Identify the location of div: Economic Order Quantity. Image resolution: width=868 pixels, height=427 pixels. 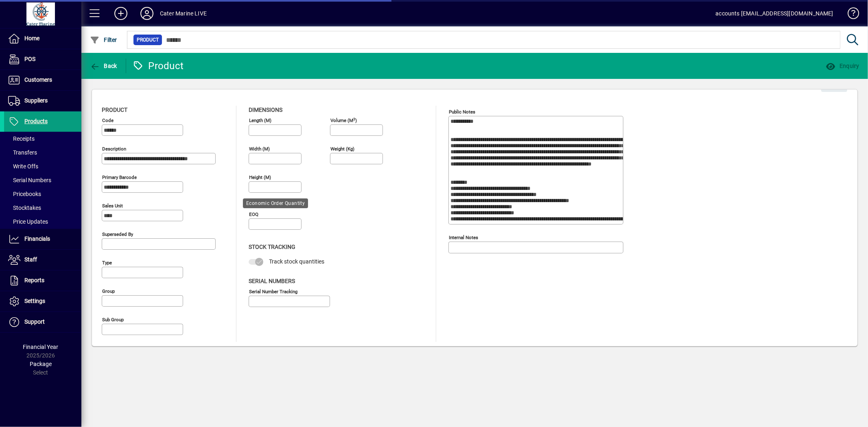
(275, 204).